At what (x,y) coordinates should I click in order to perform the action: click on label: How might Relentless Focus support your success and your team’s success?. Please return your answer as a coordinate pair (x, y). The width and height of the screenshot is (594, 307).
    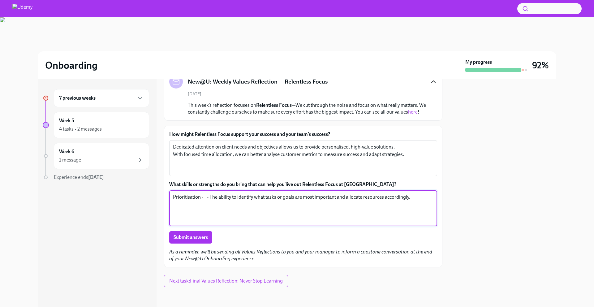
    Looking at the image, I should click on (303, 134).